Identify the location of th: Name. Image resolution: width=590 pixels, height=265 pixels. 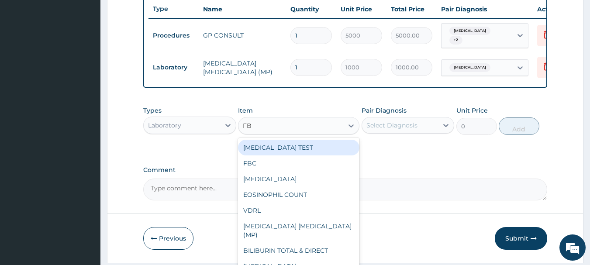
(242, 9).